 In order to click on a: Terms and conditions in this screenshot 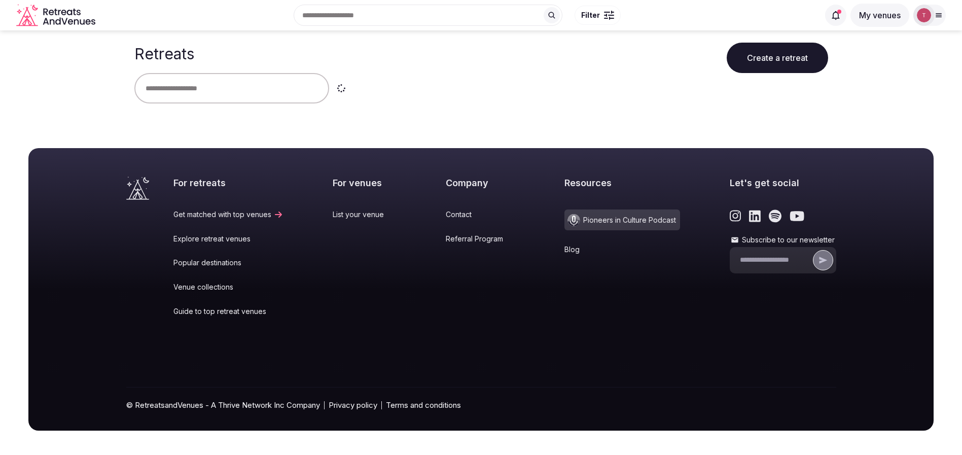, I will do `click(423, 405)`.